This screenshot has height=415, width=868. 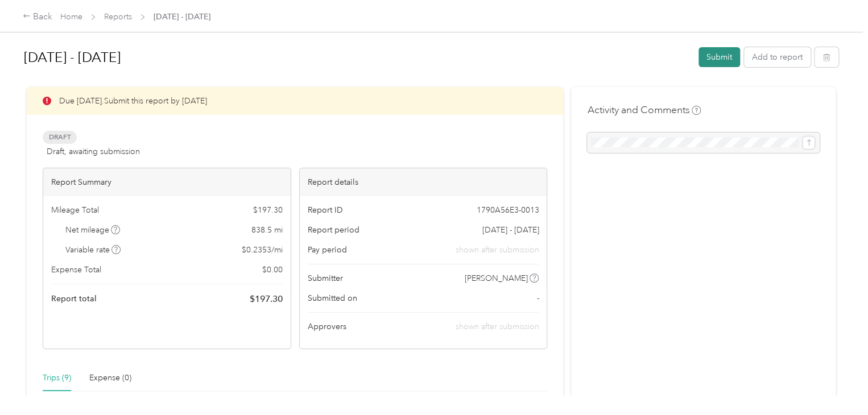 I want to click on span: $ 0.2353 / mi, so click(x=263, y=249).